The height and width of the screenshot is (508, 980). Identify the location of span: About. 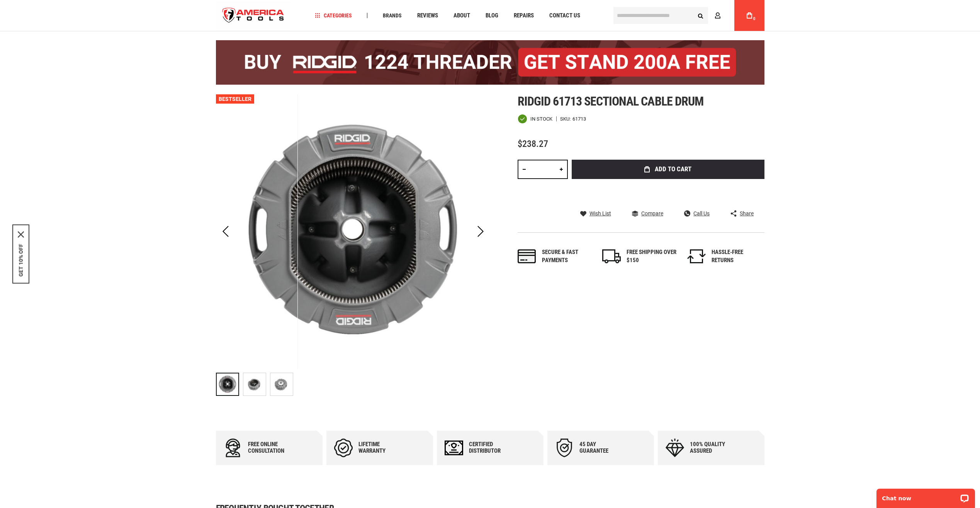
(462, 15).